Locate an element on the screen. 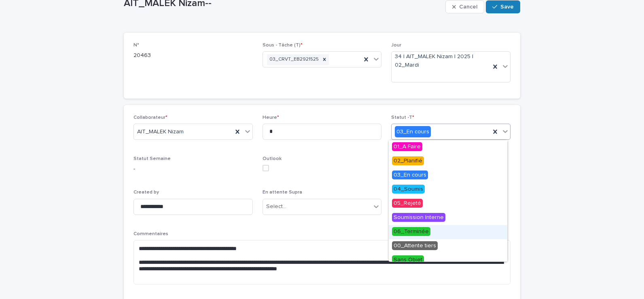 This screenshot has width=644, height=299. span: Commentaires is located at coordinates (151, 234).